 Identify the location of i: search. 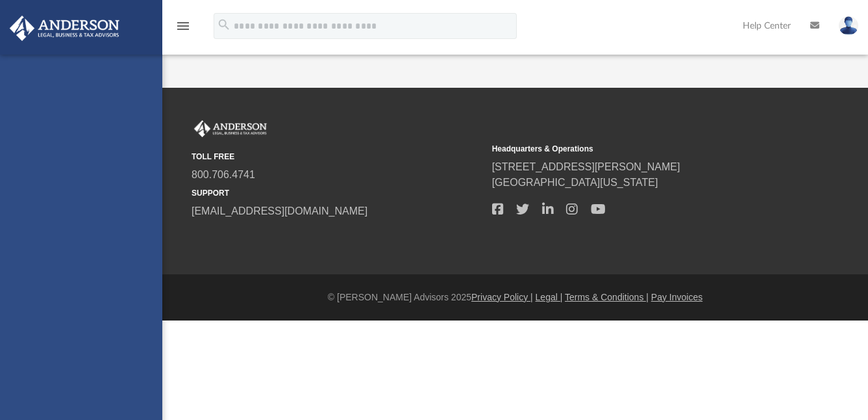
(224, 25).